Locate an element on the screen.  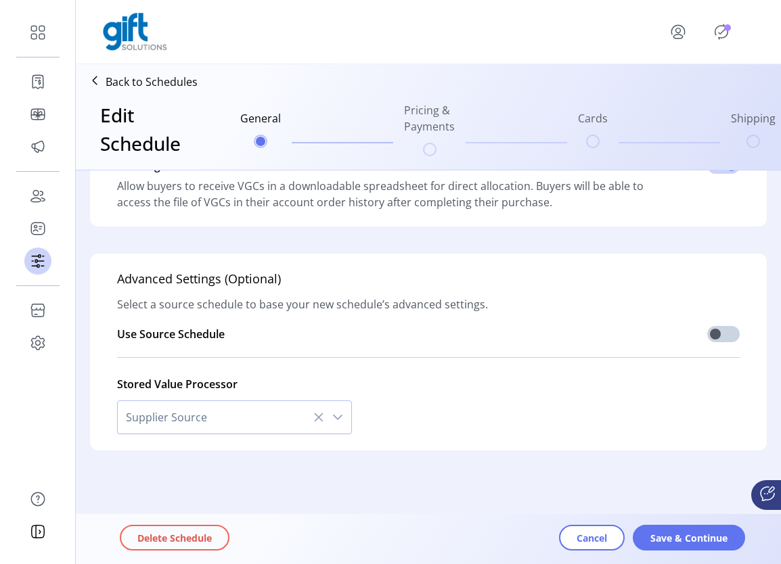
h3: Edit Schedule is located at coordinates (140, 129).